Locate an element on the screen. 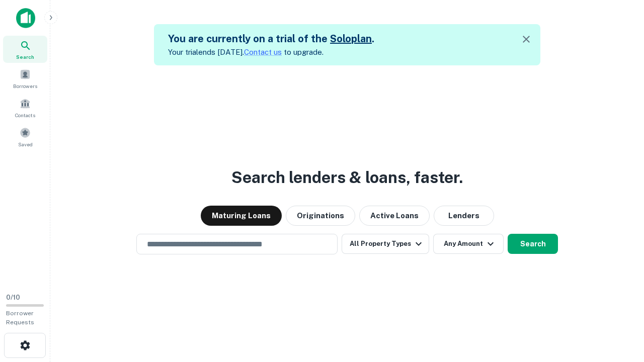  a: Contacts is located at coordinates (25, 108).